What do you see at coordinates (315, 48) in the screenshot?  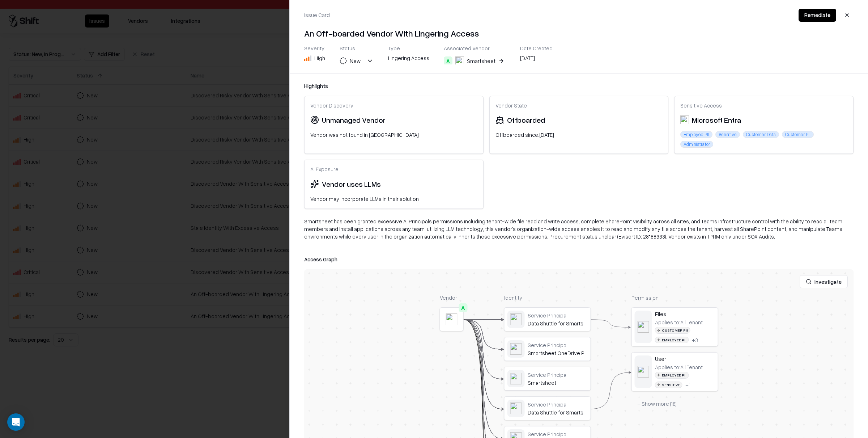 I see `div: Severity` at bounding box center [315, 48].